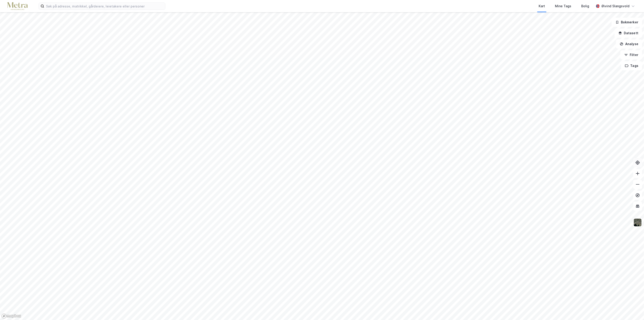 The height and width of the screenshot is (320, 644). Describe the element at coordinates (616, 6) in the screenshot. I see `div: Øivind Slangsvold` at that location.